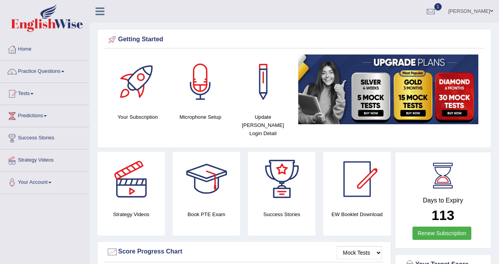 This screenshot has height=264, width=499. Describe the element at coordinates (45, 71) in the screenshot. I see `a: Practice Questions` at that location.